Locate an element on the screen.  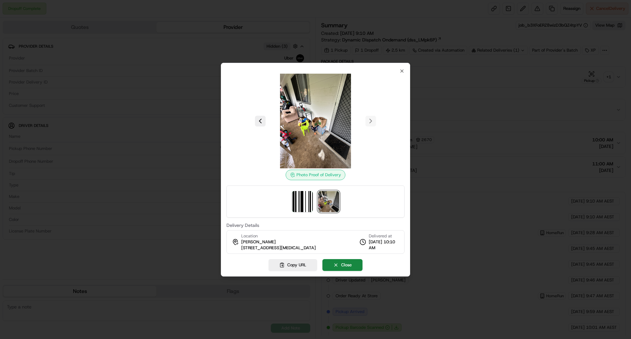
button: barcode_scan_on_pickup image is located at coordinates (303, 202).